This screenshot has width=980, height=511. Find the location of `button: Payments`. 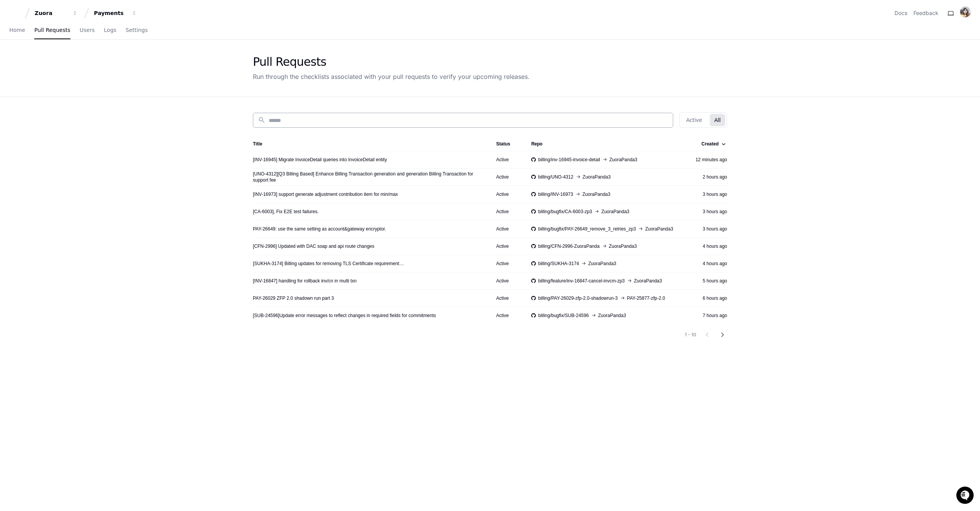

button: Payments is located at coordinates (115, 13).